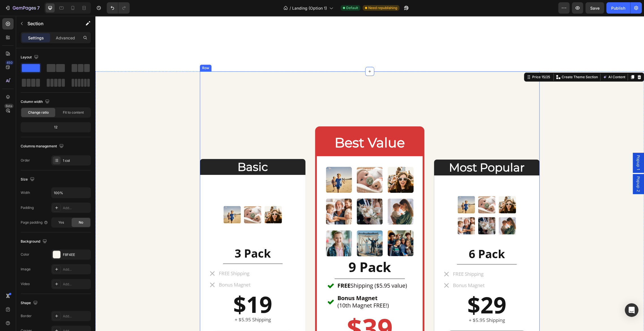  What do you see at coordinates (26, 316) in the screenshot?
I see `div: Border` at bounding box center [26, 316].